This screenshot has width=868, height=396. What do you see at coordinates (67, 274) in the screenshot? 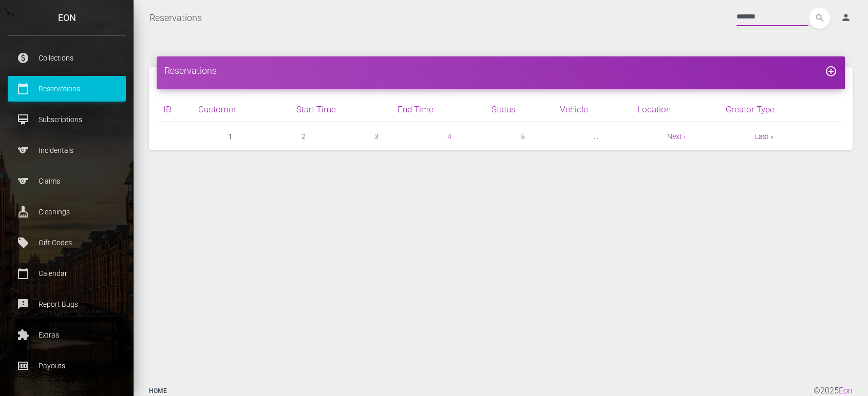
I see `p: Calendar` at bounding box center [67, 274].